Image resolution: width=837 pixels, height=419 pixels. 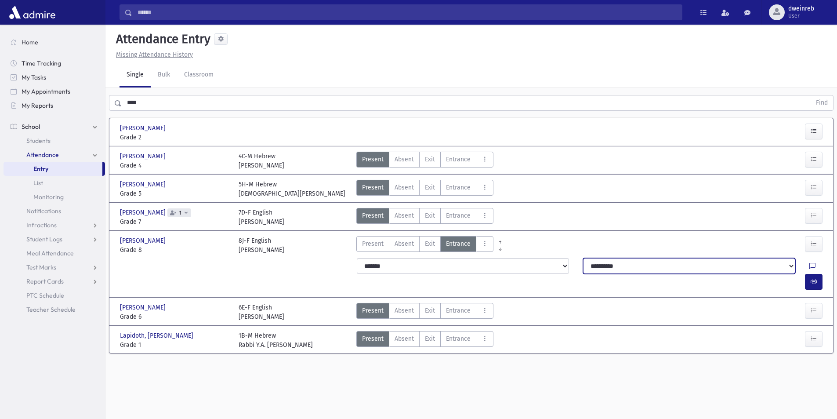 I want to click on span: Report Cards, so click(x=45, y=281).